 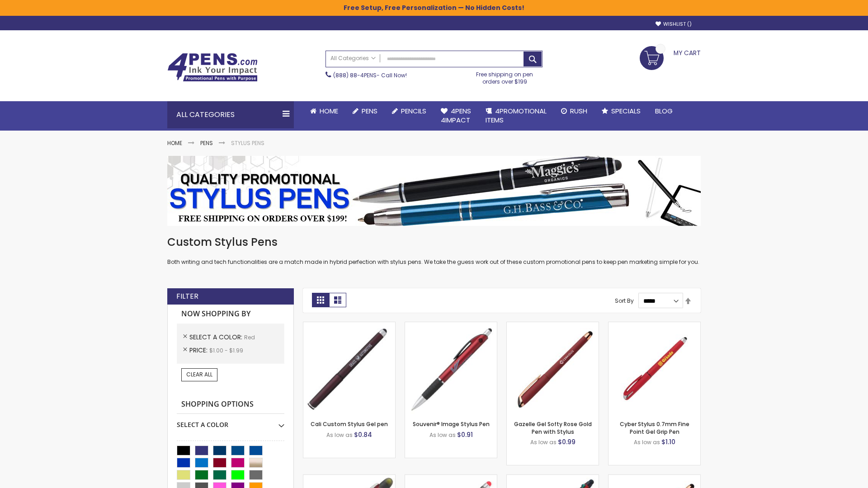 What do you see at coordinates (231, 405) in the screenshot?
I see `strong: Shopping Options` at bounding box center [231, 405].